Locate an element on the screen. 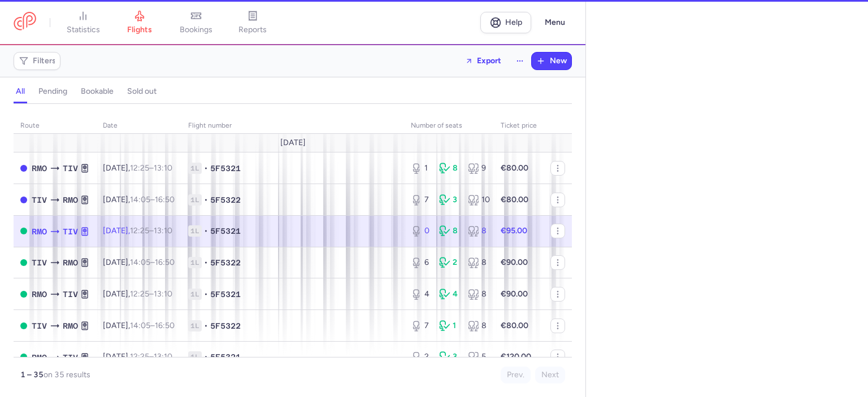 The width and height of the screenshot is (868, 397). div: 6 is located at coordinates (420, 262).